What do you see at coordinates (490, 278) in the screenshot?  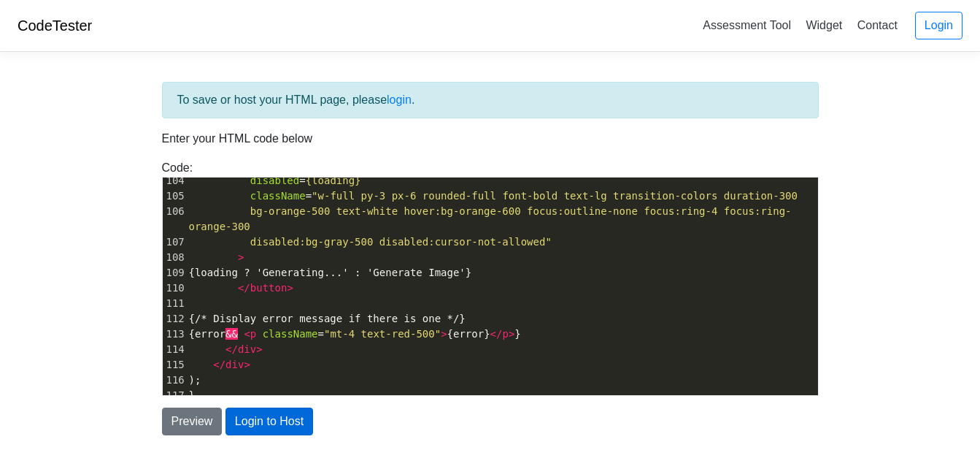 I see `div: Code:` at bounding box center [490, 278].